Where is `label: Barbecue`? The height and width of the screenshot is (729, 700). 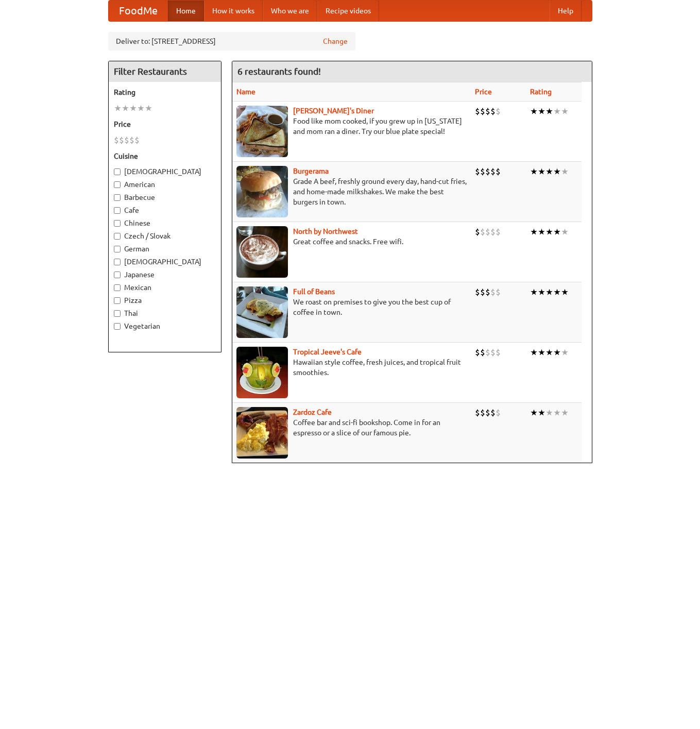
label: Barbecue is located at coordinates (165, 197).